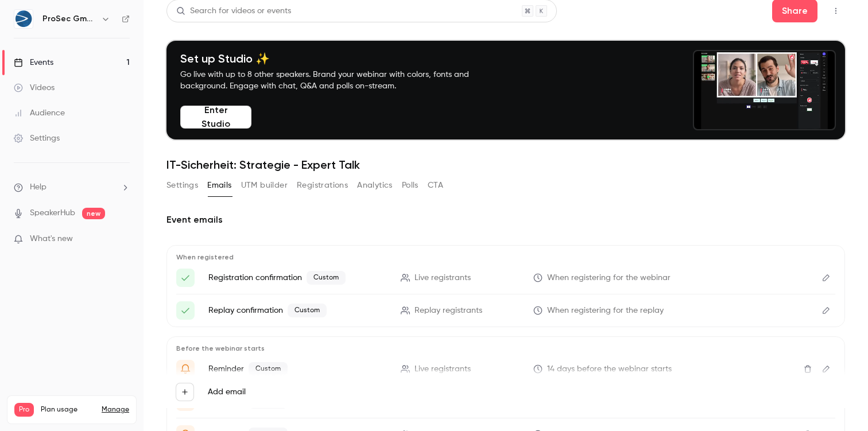 The width and height of the screenshot is (868, 431). What do you see at coordinates (506, 220) in the screenshot?
I see `h2: Event emails` at bounding box center [506, 220].